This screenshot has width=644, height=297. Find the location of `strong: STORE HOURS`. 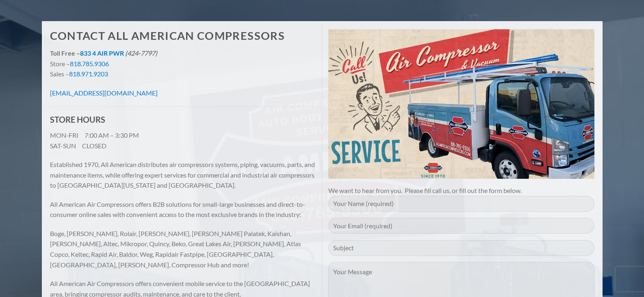

strong: STORE HOURS is located at coordinates (78, 119).